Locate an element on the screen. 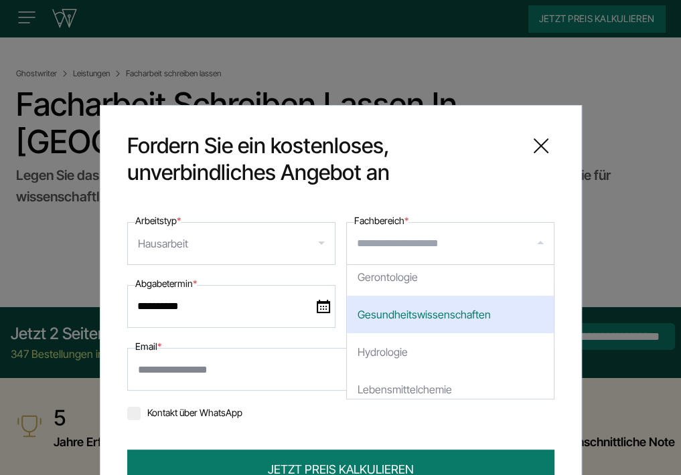  span: Fordern Sie ein kostenloses, unverbindliches Angebot an is located at coordinates (322, 159).